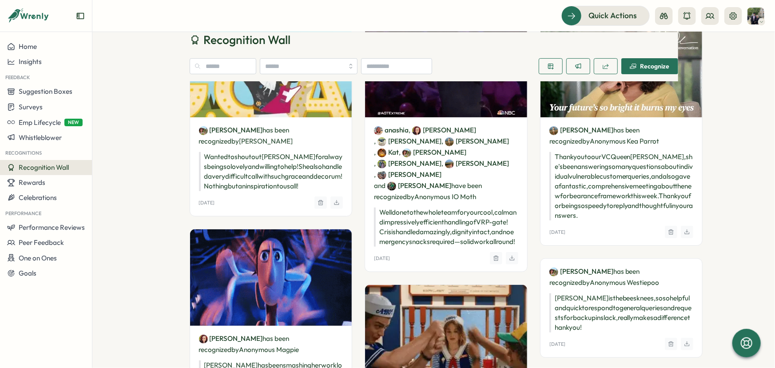 Image resolution: width=775 pixels, height=368 pixels. I want to click on p: have been recognized by Anonymous IO Moth, so click(446, 163).